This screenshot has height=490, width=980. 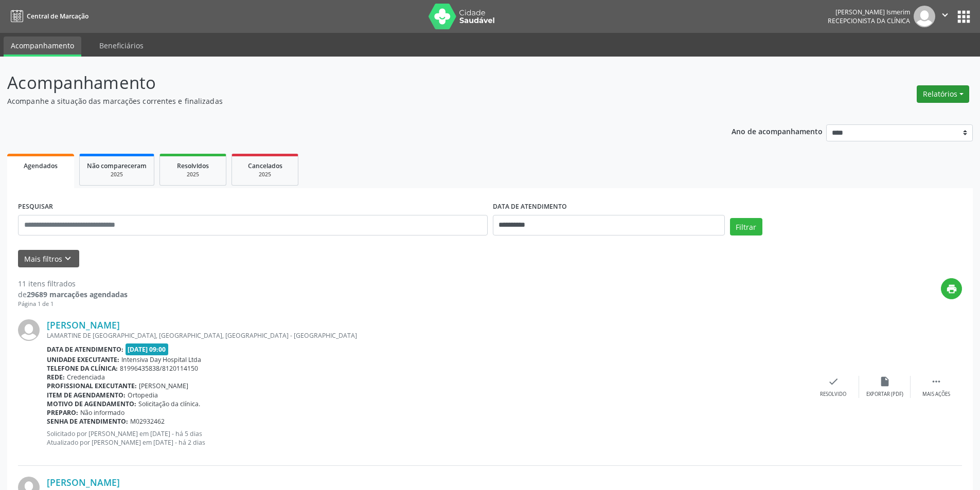 What do you see at coordinates (937, 395) in the screenshot?
I see `div: Mais ações` at bounding box center [937, 395].